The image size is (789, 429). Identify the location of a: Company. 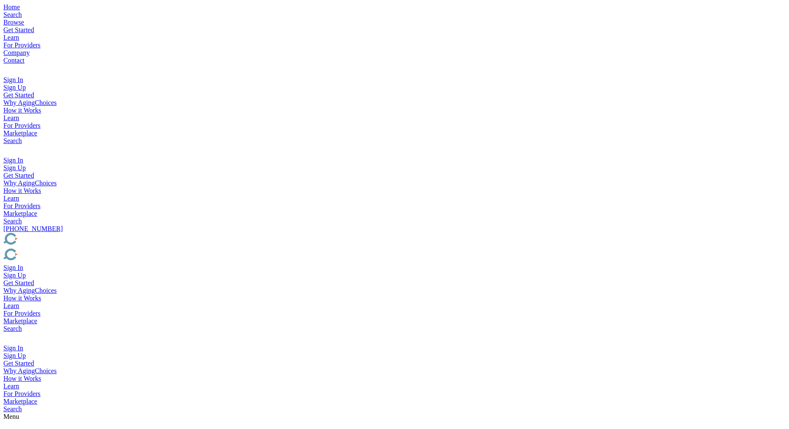
(17, 53).